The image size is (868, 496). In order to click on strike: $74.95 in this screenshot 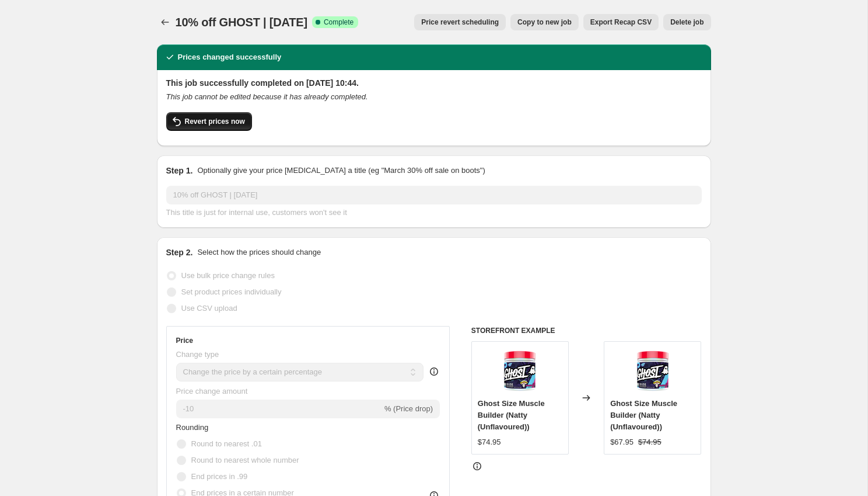, I will do `click(650, 442)`.